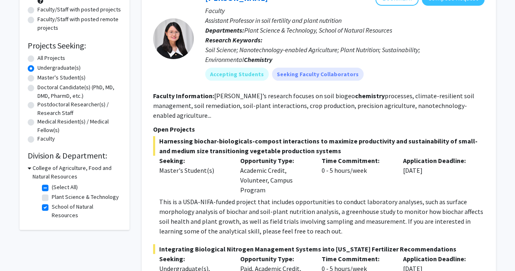  I want to click on div: Academic Credit, Volunteer, Campus Program, so click(275, 175).